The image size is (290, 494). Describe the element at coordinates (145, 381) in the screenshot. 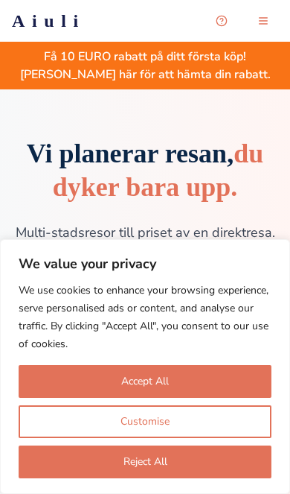

I see `button: Accept All` at that location.